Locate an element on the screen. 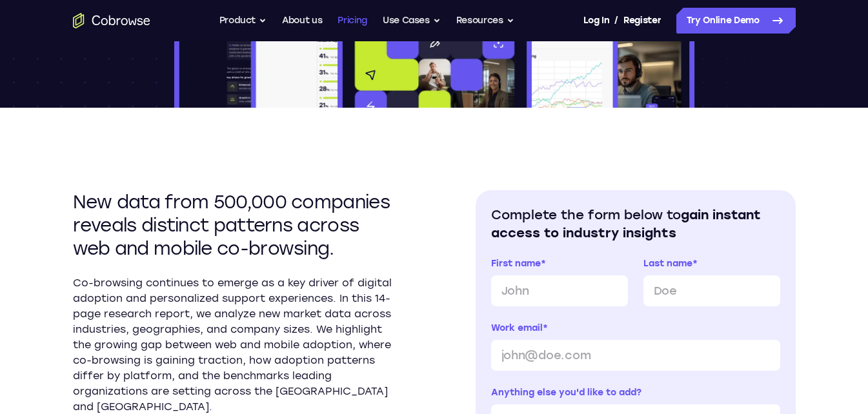 This screenshot has height=414, width=868. a: Log In is located at coordinates (596, 21).